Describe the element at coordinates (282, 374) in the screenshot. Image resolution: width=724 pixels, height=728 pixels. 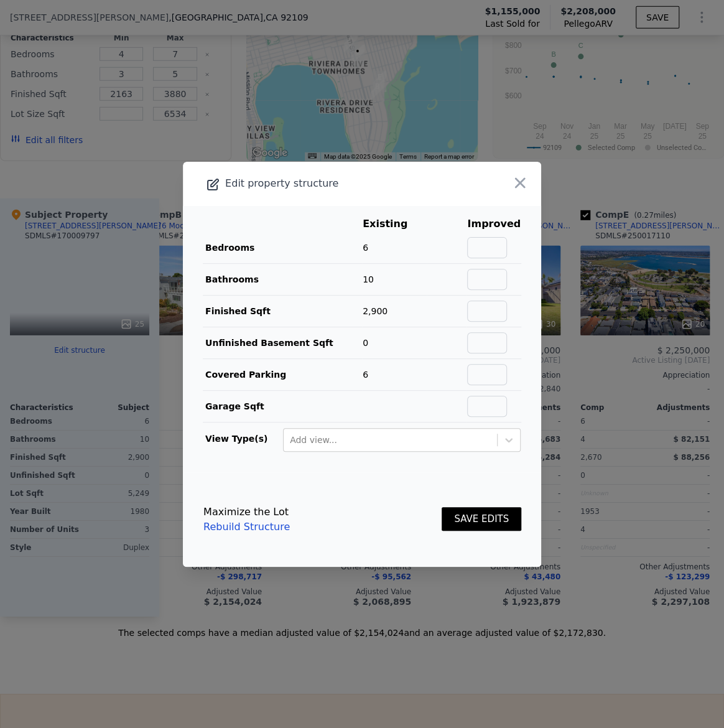
I see `td: Covered Parking` at that location.